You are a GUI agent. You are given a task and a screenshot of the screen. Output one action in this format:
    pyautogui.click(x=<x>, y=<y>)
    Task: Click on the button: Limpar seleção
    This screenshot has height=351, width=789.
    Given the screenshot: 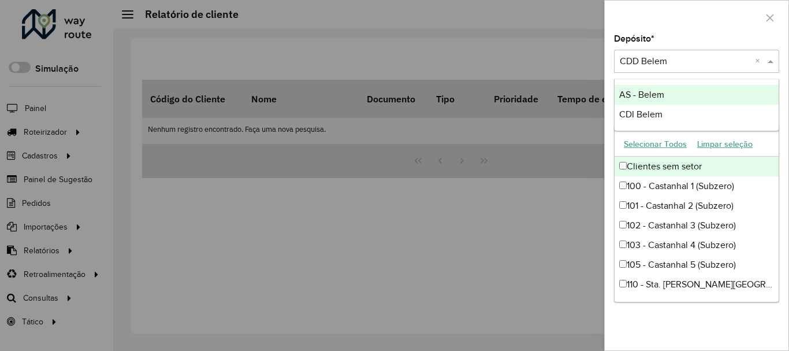 What is the action you would take?
    pyautogui.click(x=725, y=144)
    